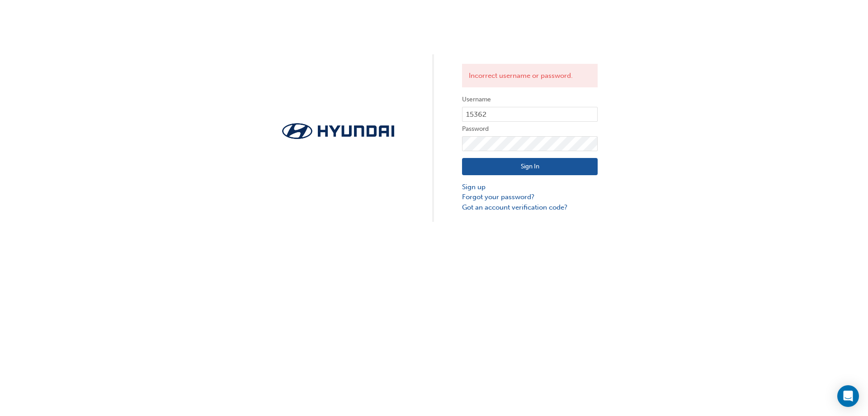 This screenshot has width=868, height=416. I want to click on button: Sign In, so click(530, 167).